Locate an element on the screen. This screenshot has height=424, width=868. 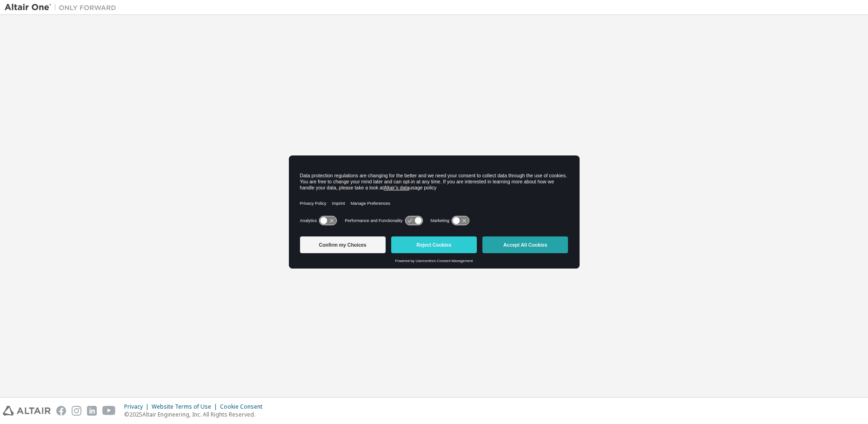
img: youtube.svg is located at coordinates (109, 411).